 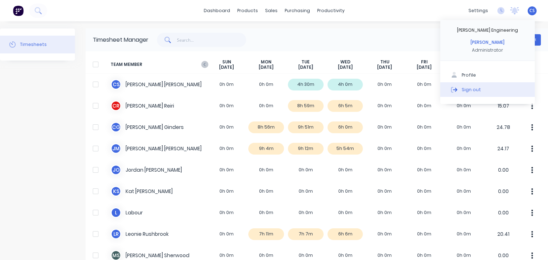 What do you see at coordinates (33, 45) in the screenshot?
I see `div: Timesheets` at bounding box center [33, 45].